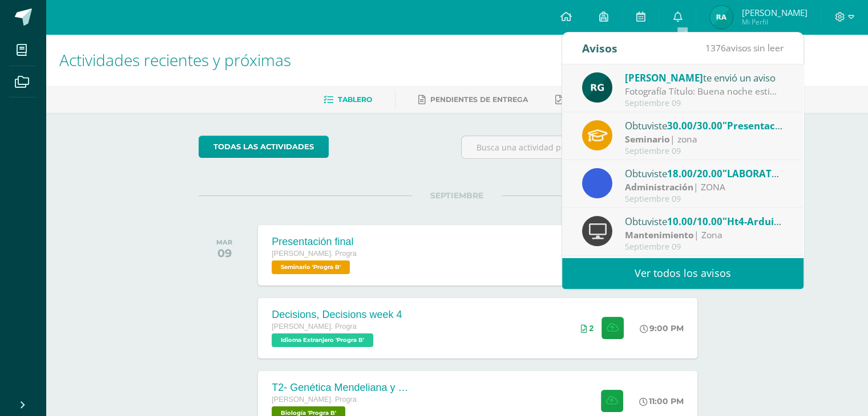  Describe the element at coordinates (770, 125) in the screenshot. I see `span: "Presentación final"` at that location.